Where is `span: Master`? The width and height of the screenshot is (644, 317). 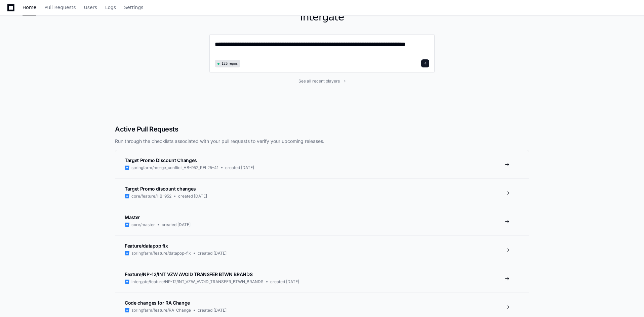
span: Master is located at coordinates (132, 217).